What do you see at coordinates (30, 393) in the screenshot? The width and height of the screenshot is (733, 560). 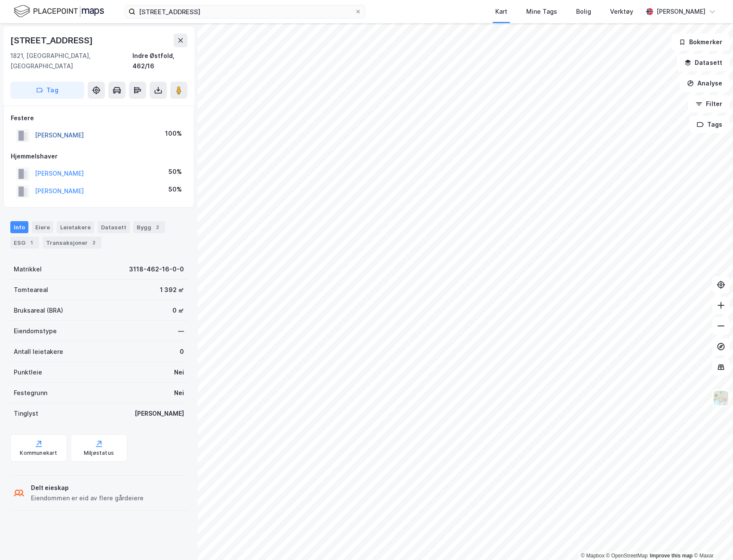 I see `div: Festegrunn` at bounding box center [30, 393].